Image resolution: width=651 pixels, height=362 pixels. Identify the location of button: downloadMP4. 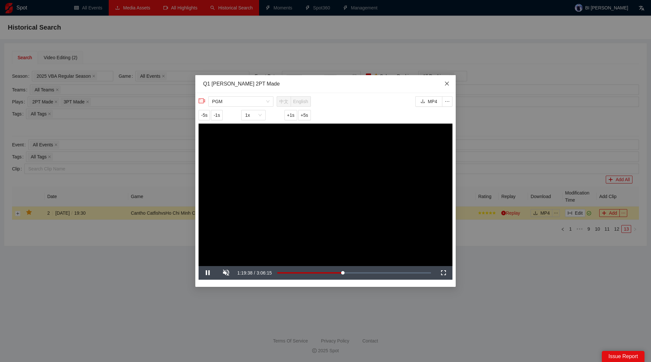
(429, 102).